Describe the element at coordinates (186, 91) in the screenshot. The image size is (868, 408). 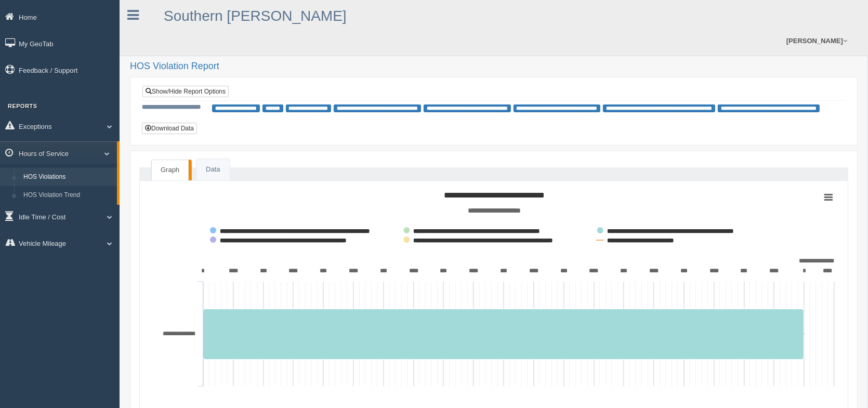
I see `a: Show/Hide Report Options` at that location.